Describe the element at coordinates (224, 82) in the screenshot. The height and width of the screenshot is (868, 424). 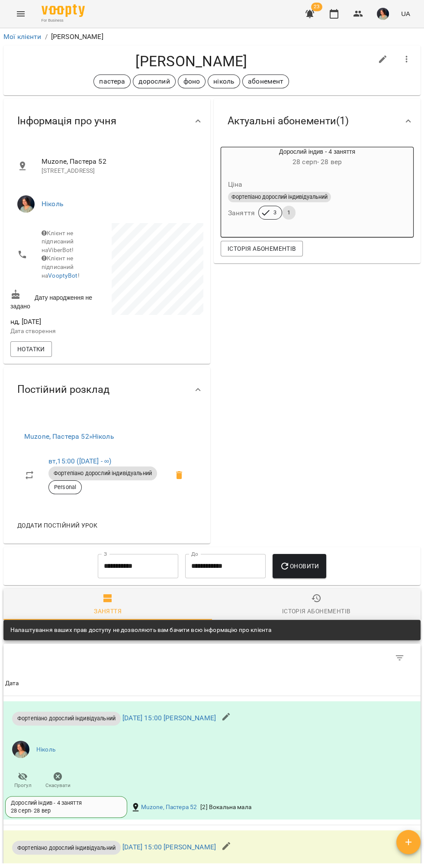
I see `p: ніколь` at that location.